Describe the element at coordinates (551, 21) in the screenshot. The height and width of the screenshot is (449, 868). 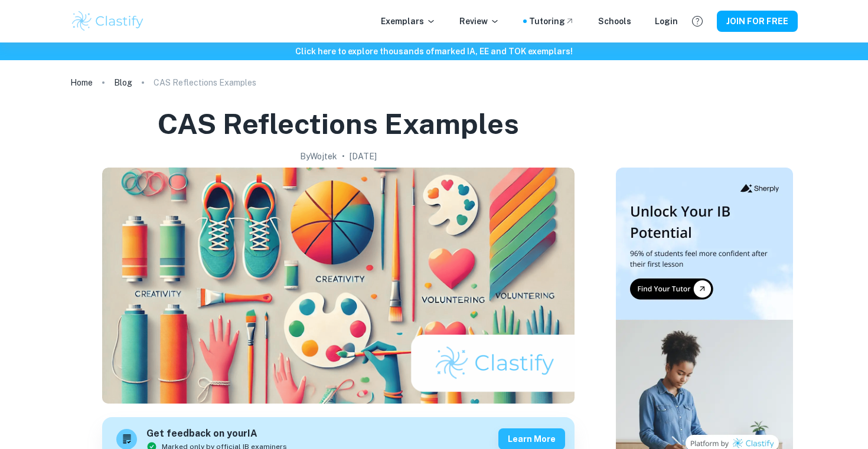
I see `div: Tutoring` at that location.